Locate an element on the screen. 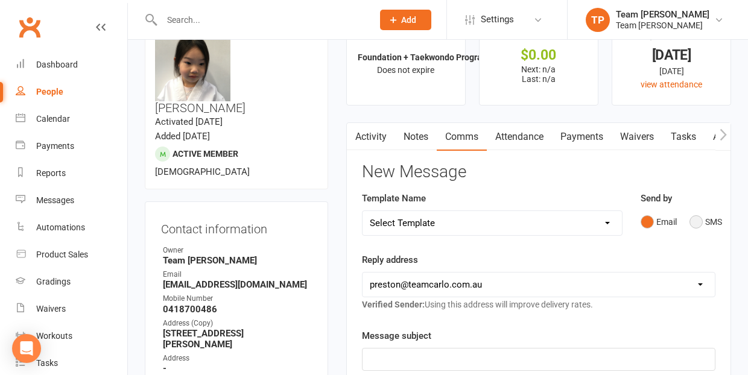 This screenshot has width=748, height=375. strong: Verified Sender: is located at coordinates (393, 305).